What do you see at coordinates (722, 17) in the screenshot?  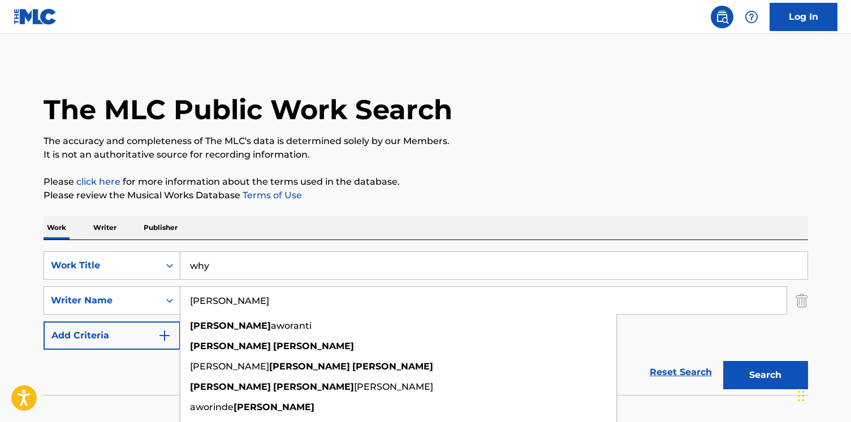 I see `img: search` at bounding box center [722, 17].